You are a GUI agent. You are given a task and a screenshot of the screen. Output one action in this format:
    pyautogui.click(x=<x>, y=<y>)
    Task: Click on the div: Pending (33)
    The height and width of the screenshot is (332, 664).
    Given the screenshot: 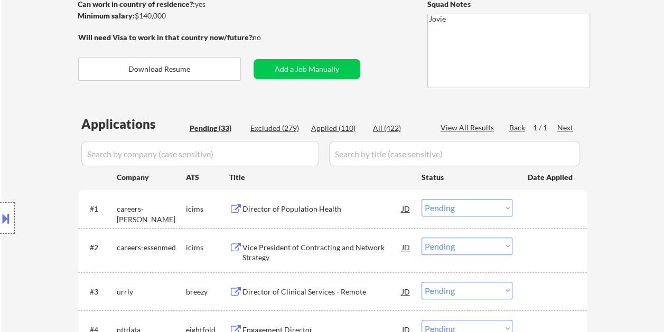 What is the action you would take?
    pyautogui.click(x=216, y=128)
    